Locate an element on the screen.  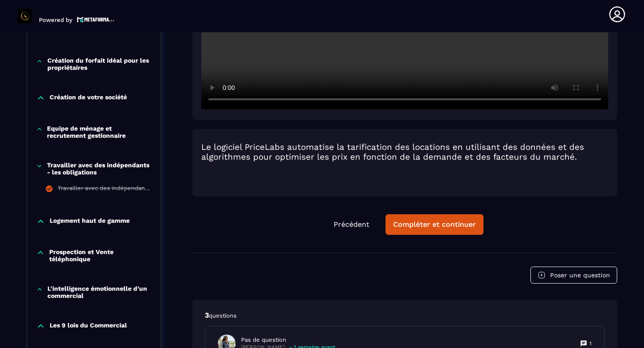
p: Logement haut de gamme is located at coordinates (89, 221).